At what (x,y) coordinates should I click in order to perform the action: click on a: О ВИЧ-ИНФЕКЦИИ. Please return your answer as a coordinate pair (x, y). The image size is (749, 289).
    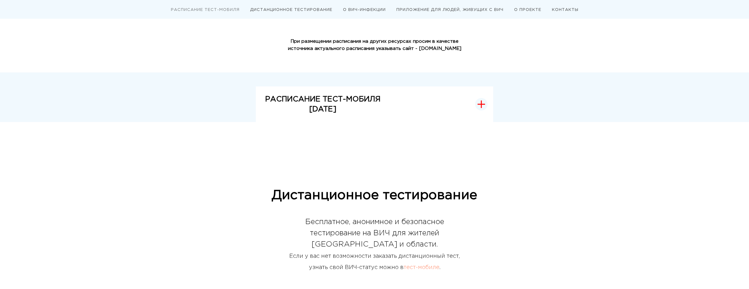
    Looking at the image, I should click on (364, 10).